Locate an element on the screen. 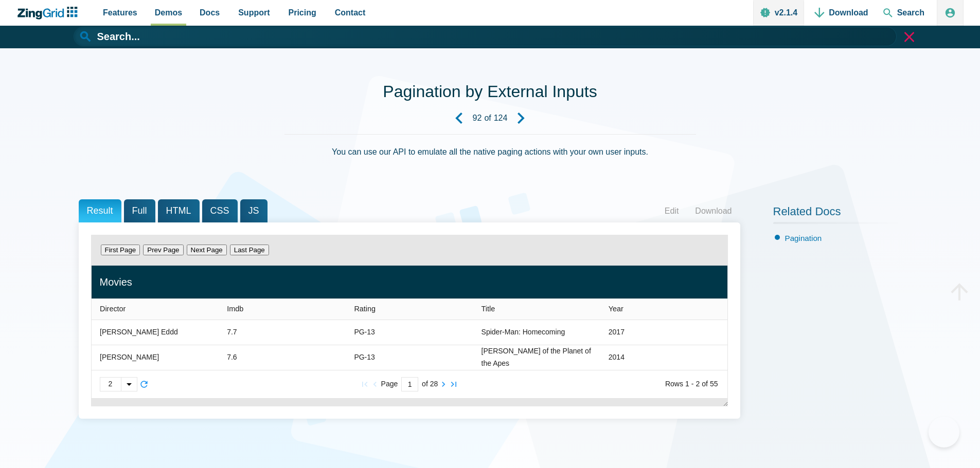  zg-text: 1 is located at coordinates (687, 384).